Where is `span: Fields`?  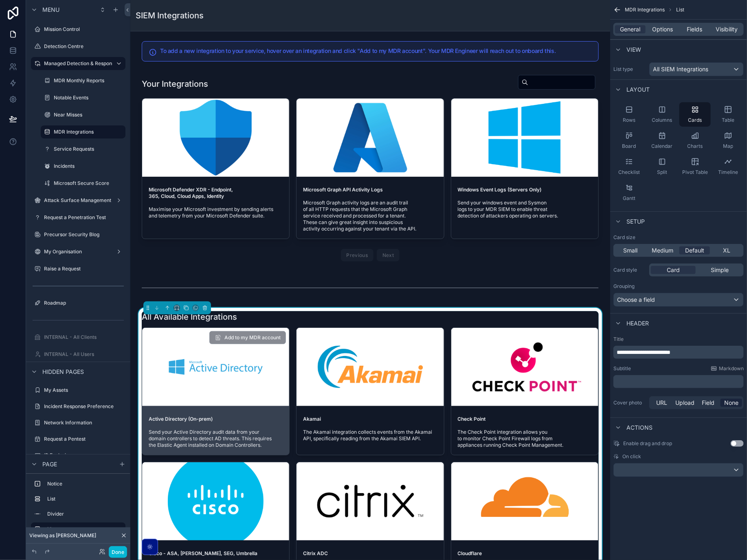 span: Fields is located at coordinates (695, 29).